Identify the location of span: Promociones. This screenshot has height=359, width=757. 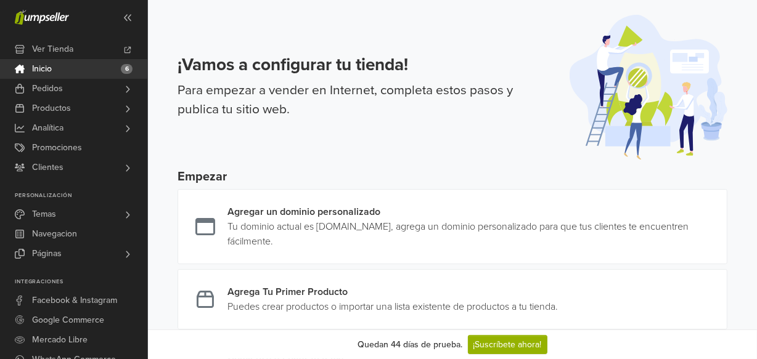
(57, 148).